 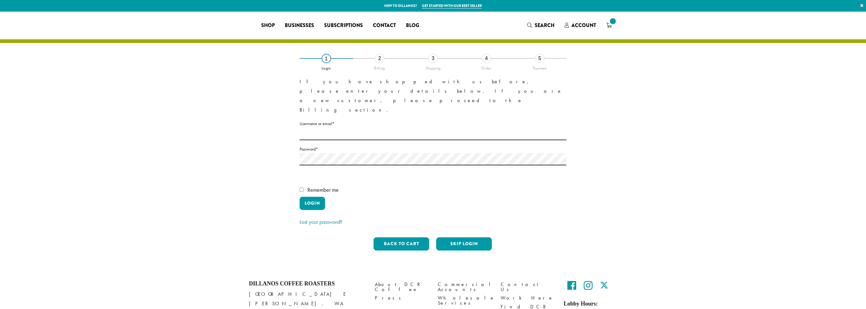 I want to click on span: Subscriptions, so click(x=343, y=25).